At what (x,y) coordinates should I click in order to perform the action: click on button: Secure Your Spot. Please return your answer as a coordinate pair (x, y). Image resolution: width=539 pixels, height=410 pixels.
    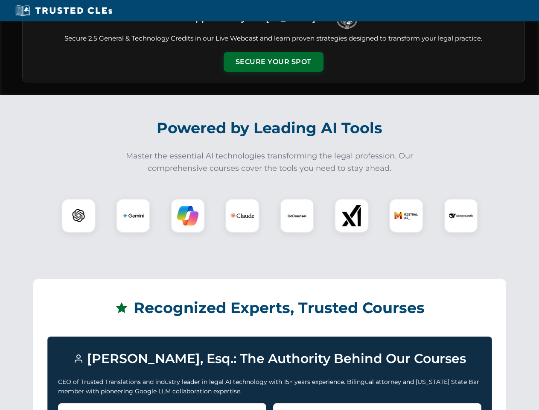
    Looking at the image, I should click on (274, 62).